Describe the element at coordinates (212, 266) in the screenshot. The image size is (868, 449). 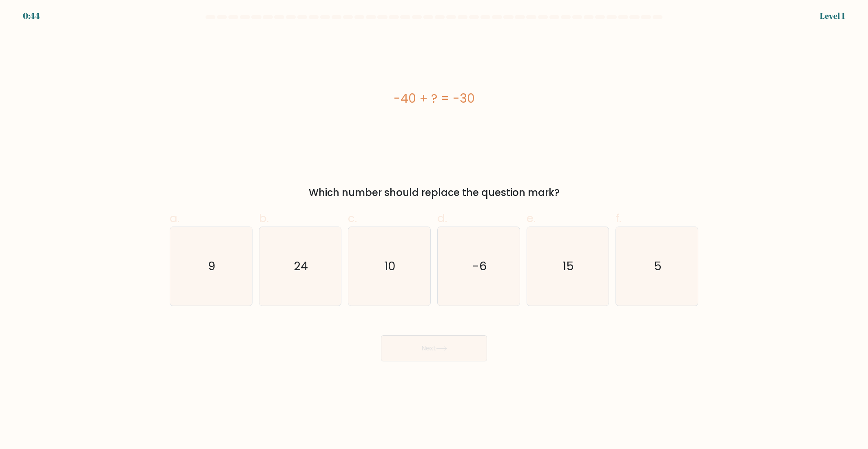
I see `text: 9` at that location.